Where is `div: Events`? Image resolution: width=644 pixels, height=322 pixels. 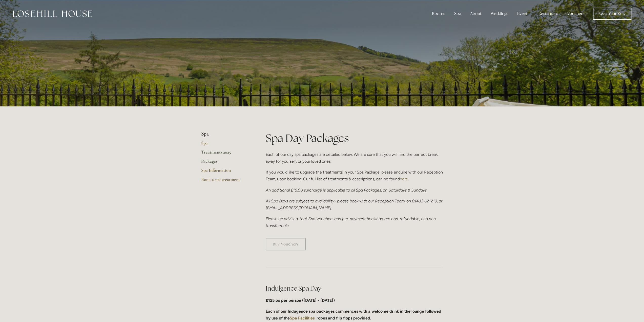
div: Events is located at coordinates (524, 13).